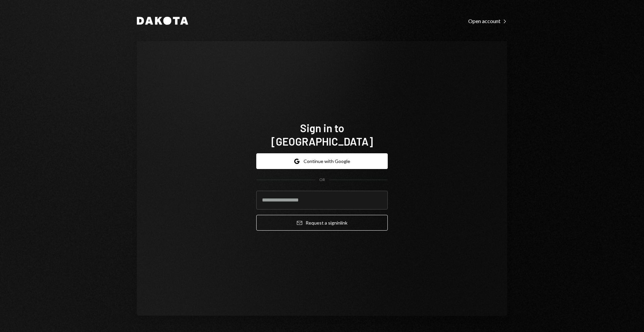 The height and width of the screenshot is (332, 644). Describe the element at coordinates (322, 161) in the screenshot. I see `button: Continue with Google` at that location.